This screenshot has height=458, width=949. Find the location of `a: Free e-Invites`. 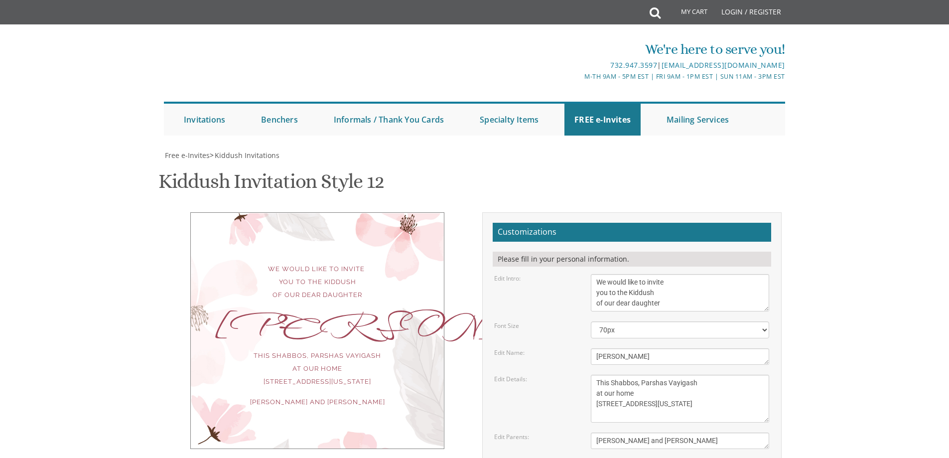

a: Free e-Invites is located at coordinates (187, 155).